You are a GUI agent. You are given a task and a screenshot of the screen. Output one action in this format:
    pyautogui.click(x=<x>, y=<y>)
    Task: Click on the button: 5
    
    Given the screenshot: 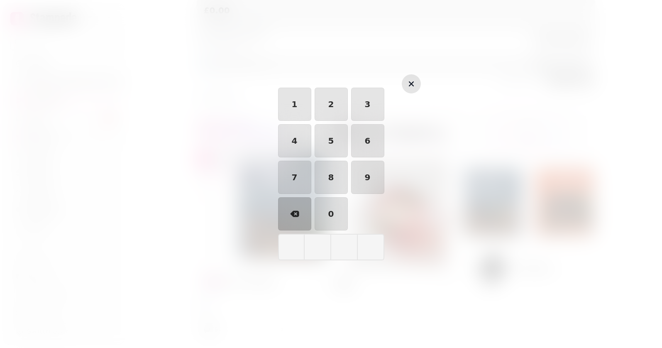 What is the action you would take?
    pyautogui.click(x=331, y=141)
    